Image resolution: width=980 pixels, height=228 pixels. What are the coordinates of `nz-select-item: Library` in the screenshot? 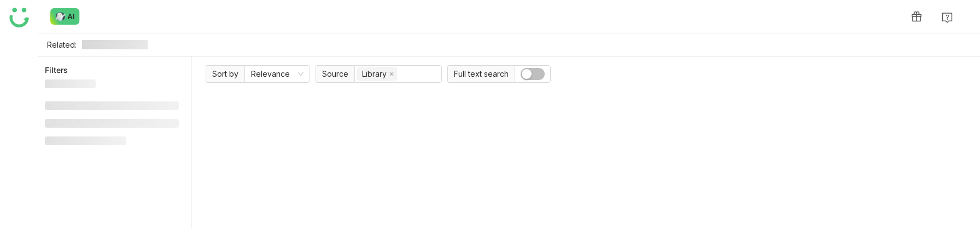 It's located at (377, 73).